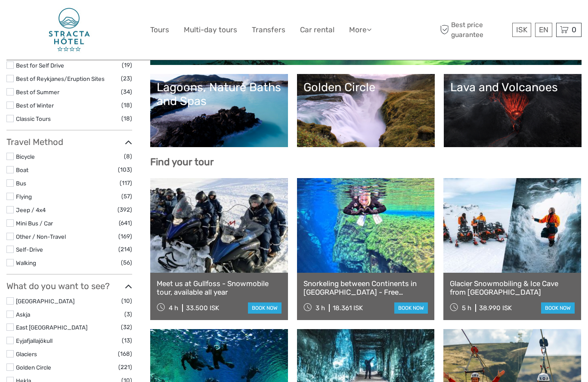  Describe the element at coordinates (60, 79) in the screenshot. I see `a: Best of Reykjanes/Eruption Sites` at that location.